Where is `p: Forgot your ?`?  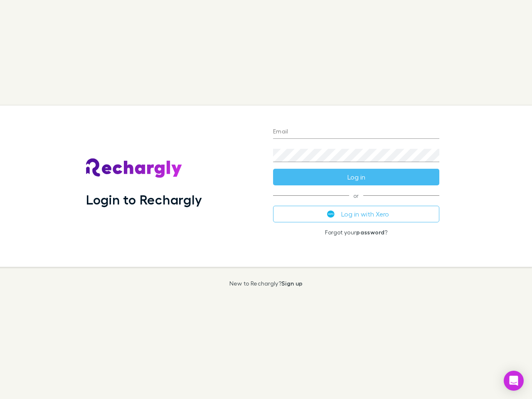
p: Forgot your ? is located at coordinates (356, 233).